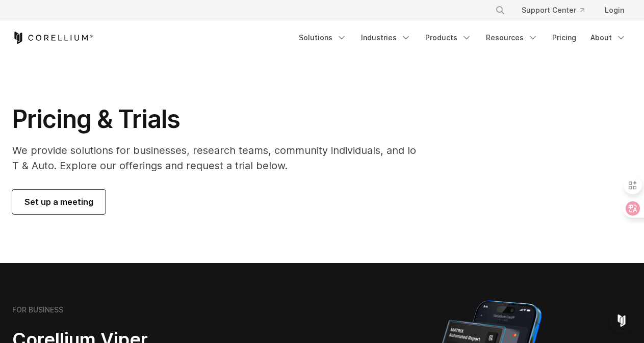 This screenshot has width=644, height=343. Describe the element at coordinates (553, 10) in the screenshot. I see `a: Support Center` at that location.